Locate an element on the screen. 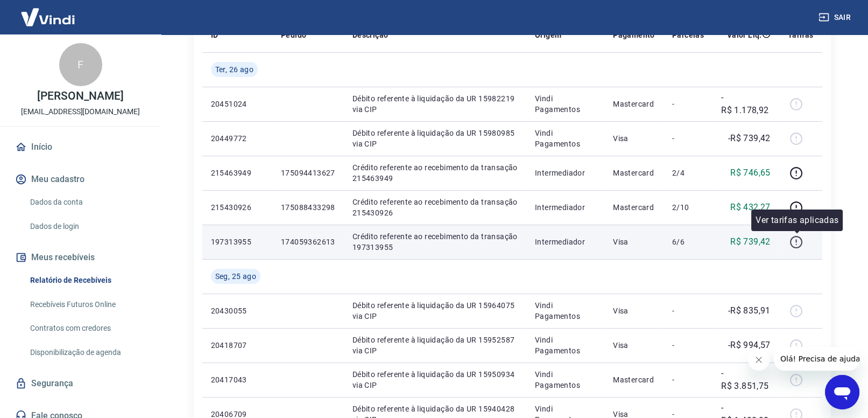 This screenshot has width=868, height=418. a: Início is located at coordinates (80, 147).